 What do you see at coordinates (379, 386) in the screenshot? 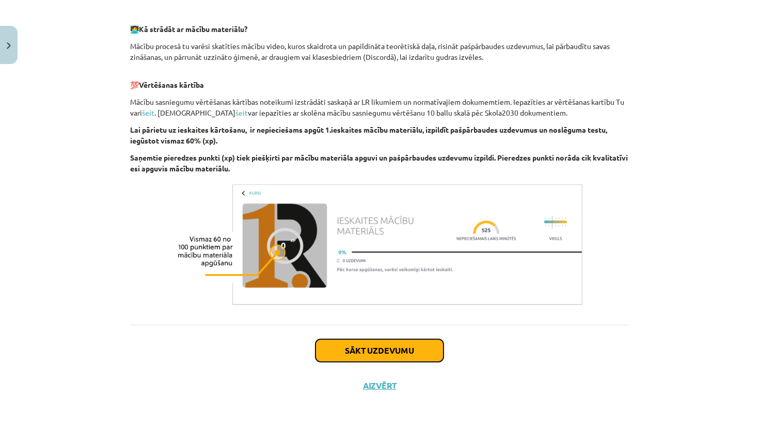
I see `button: Aizvērt` at bounding box center [379, 386].